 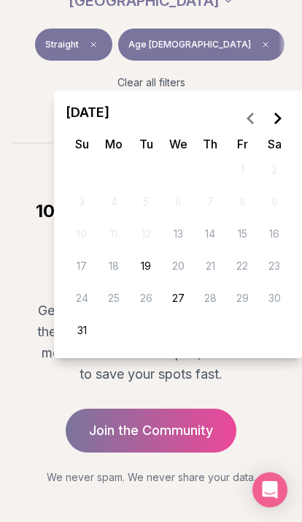 What do you see at coordinates (151, 83) in the screenshot?
I see `button: Clear all filters` at bounding box center [151, 83].